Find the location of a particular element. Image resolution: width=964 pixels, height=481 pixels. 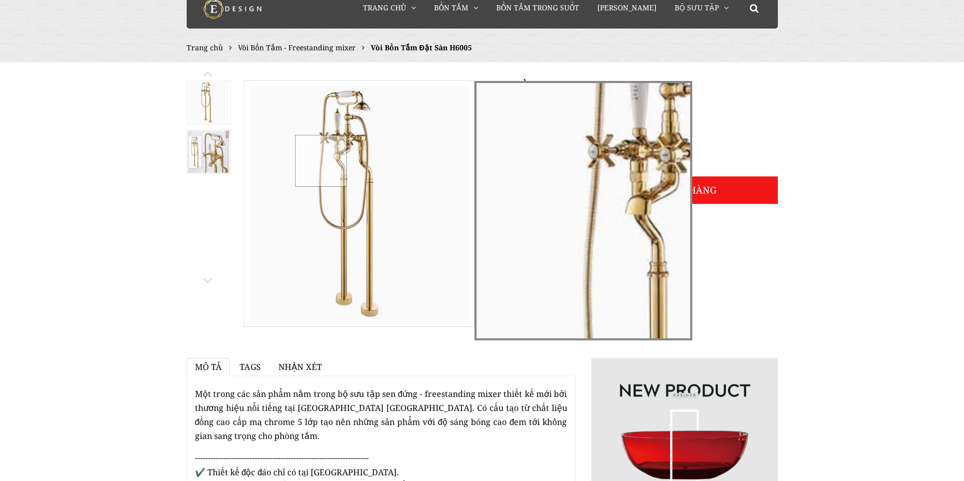

span: Vòi Bồn Tắm Đặt Sàn H6005 is located at coordinates (421, 47).